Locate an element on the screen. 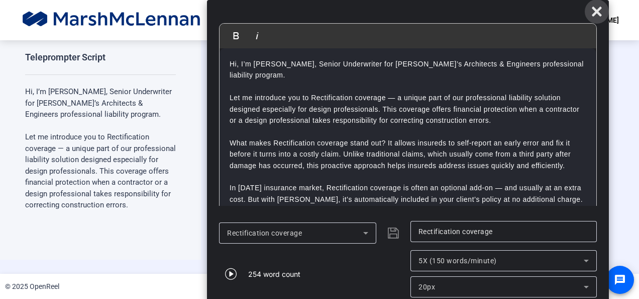 The width and height of the screenshot is (639, 299). div: Teleprompter Script is located at coordinates (65, 57).